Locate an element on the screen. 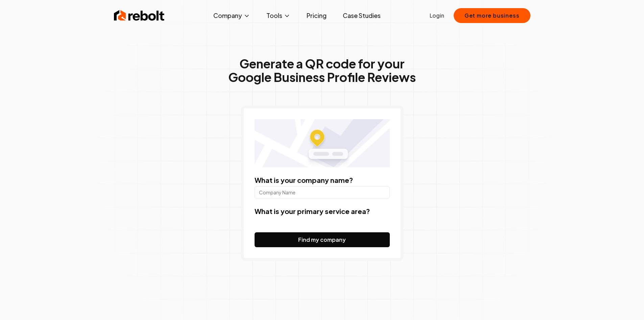 This screenshot has width=644, height=320. button: Find my company is located at coordinates (322, 240).